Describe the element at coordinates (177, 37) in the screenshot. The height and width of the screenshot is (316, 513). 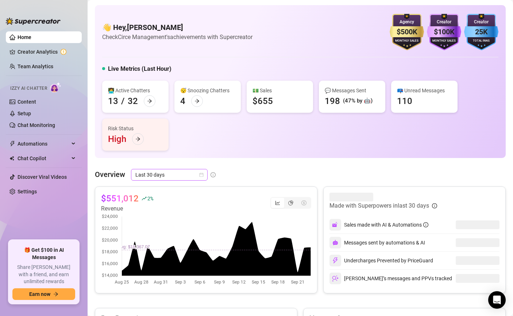
I see `article: Check Circe Management's achievements with Supercreator` at that location.